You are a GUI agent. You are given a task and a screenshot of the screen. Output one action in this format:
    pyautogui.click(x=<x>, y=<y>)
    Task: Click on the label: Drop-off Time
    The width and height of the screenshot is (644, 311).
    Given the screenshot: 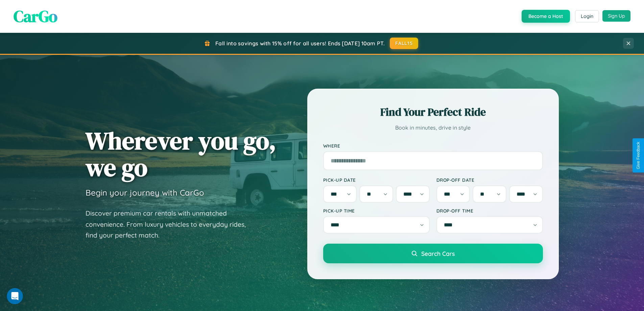 What is the action you would take?
    pyautogui.click(x=490, y=210)
    